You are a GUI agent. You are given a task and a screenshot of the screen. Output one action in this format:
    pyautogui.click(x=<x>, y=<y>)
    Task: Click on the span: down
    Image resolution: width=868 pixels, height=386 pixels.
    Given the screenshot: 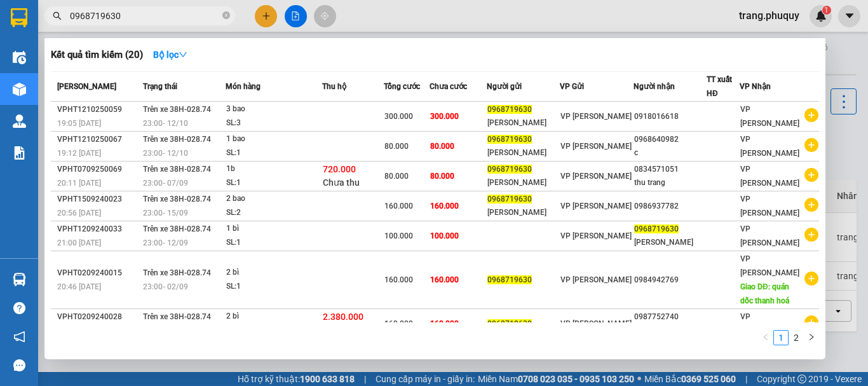 What is the action you would take?
    pyautogui.click(x=183, y=54)
    